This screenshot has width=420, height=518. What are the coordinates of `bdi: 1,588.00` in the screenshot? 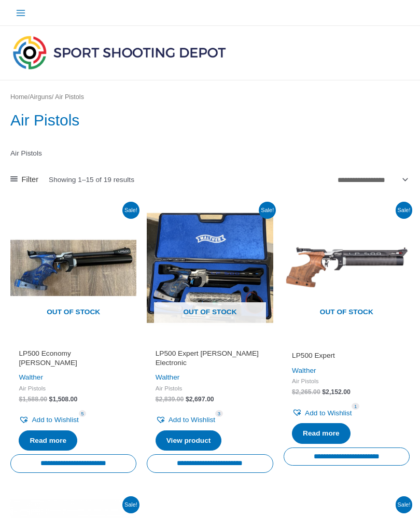 It's located at (33, 399).